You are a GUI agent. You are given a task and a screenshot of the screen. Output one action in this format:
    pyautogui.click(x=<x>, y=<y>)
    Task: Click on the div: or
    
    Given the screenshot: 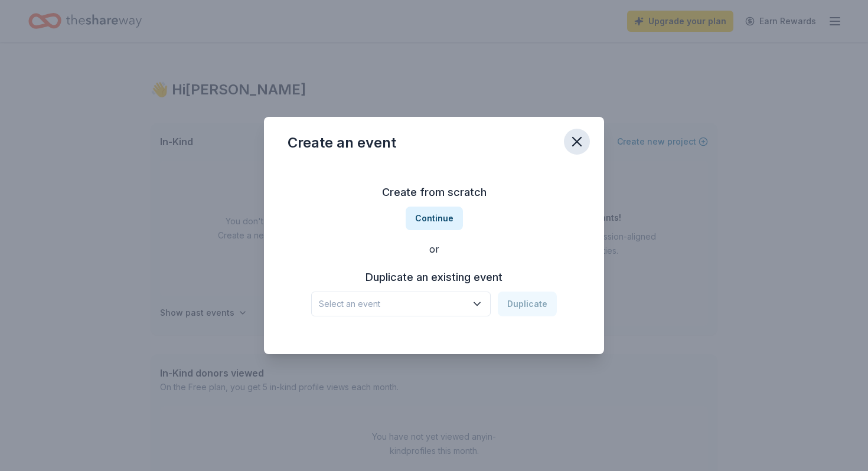 What is the action you would take?
    pyautogui.click(x=434, y=249)
    